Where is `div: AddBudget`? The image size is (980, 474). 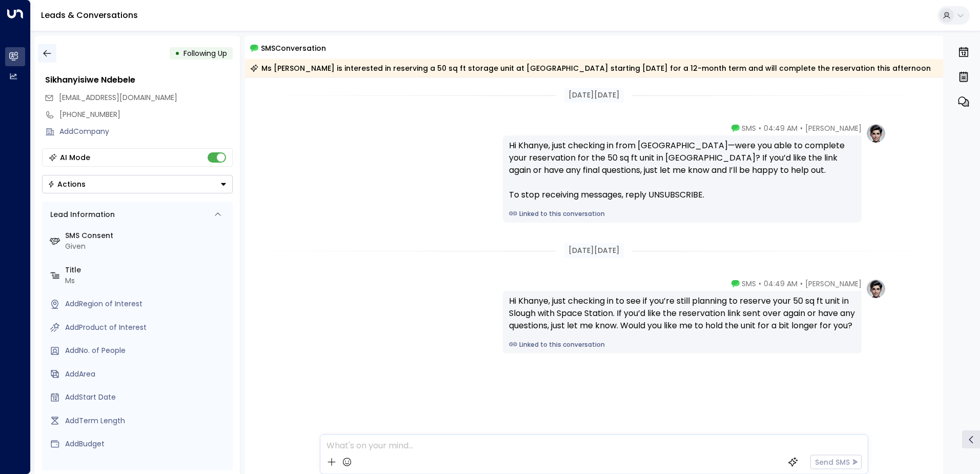 div: AddBudget is located at coordinates (147, 444).